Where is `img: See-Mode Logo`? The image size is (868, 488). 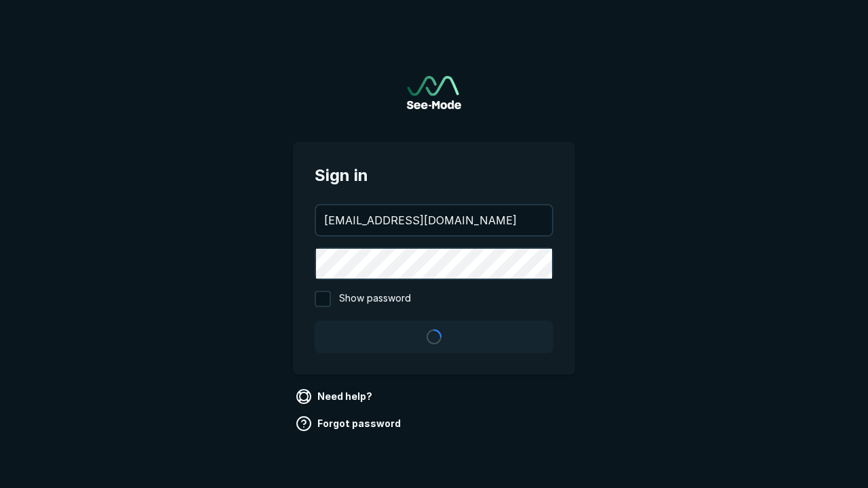 img: See-Mode Logo is located at coordinates (434, 92).